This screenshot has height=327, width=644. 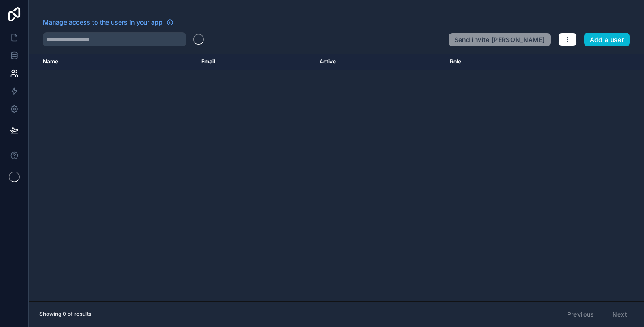 I want to click on th: Email, so click(x=255, y=61).